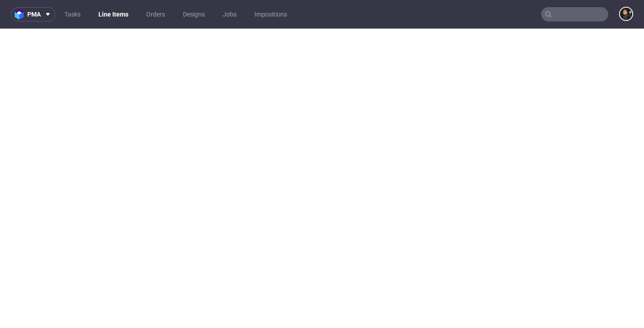 This screenshot has width=644, height=328. Describe the element at coordinates (113, 14) in the screenshot. I see `a: Line Items` at that location.